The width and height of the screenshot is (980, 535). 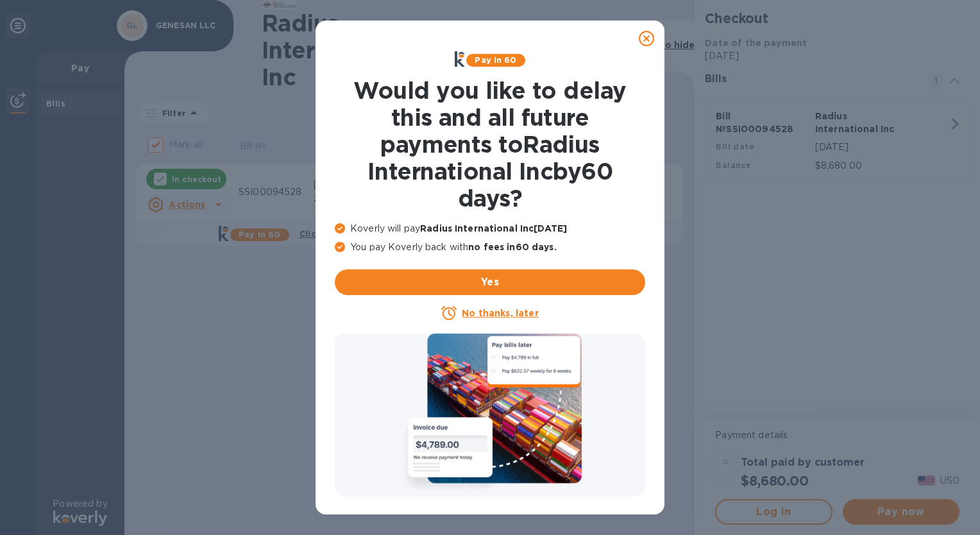 What do you see at coordinates (500, 313) in the screenshot?
I see `u: No thanks, later` at bounding box center [500, 313].